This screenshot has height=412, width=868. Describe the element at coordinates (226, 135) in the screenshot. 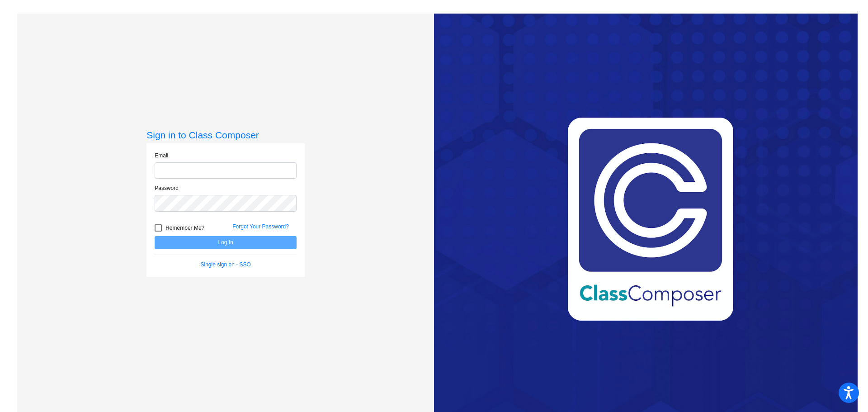

I see `h3: Sign in to Class Composer` at that location.